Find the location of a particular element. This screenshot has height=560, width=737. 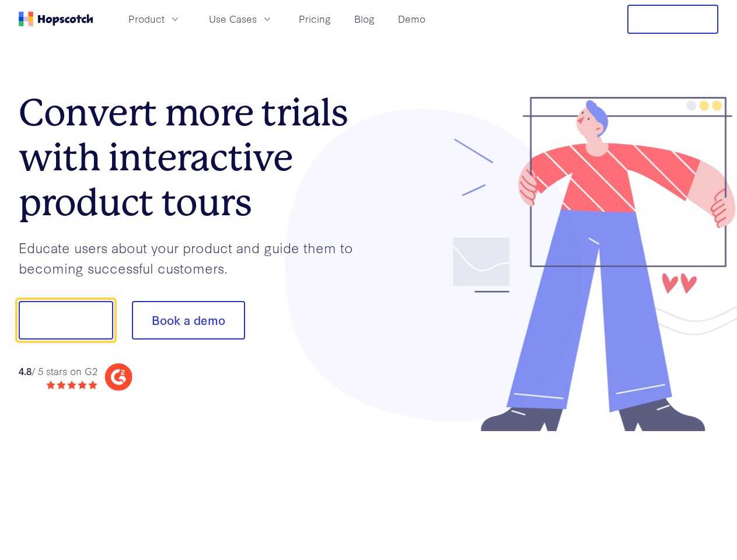

a: Pricing is located at coordinates (314, 18).